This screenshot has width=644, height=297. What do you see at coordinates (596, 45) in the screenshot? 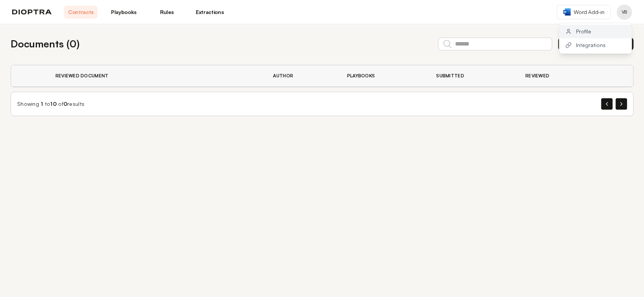
I see `button: Integrations` at bounding box center [596, 45].